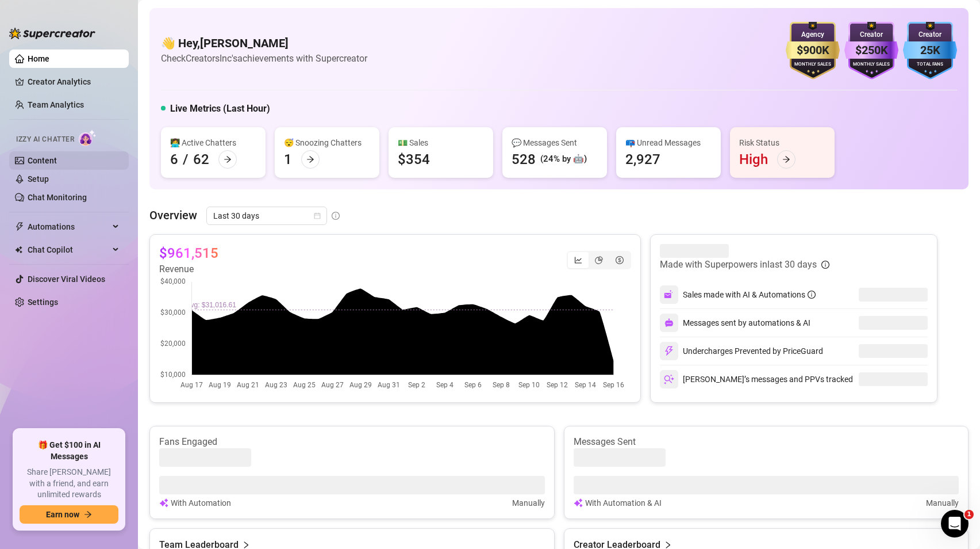 This screenshot has width=980, height=549. I want to click on div: $250K, so click(872, 50).